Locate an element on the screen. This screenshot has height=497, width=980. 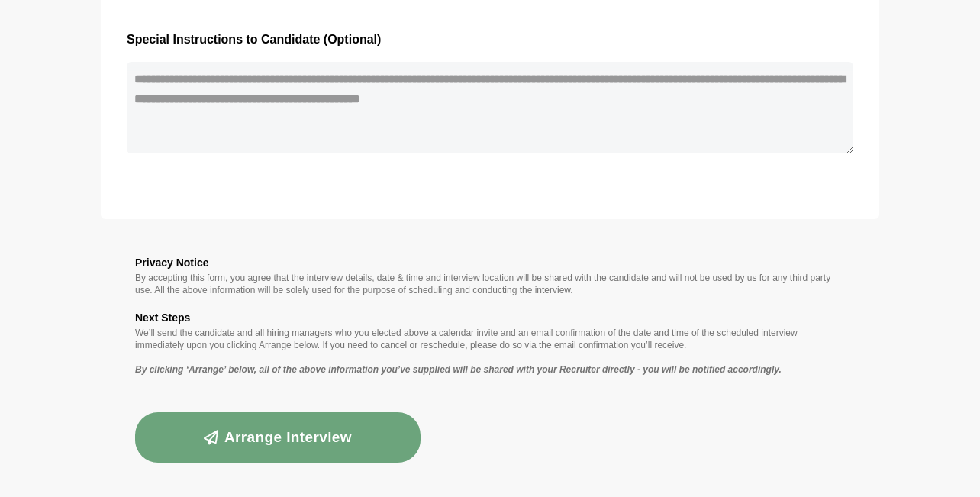
button: Arrange Interview is located at coordinates (278, 437).